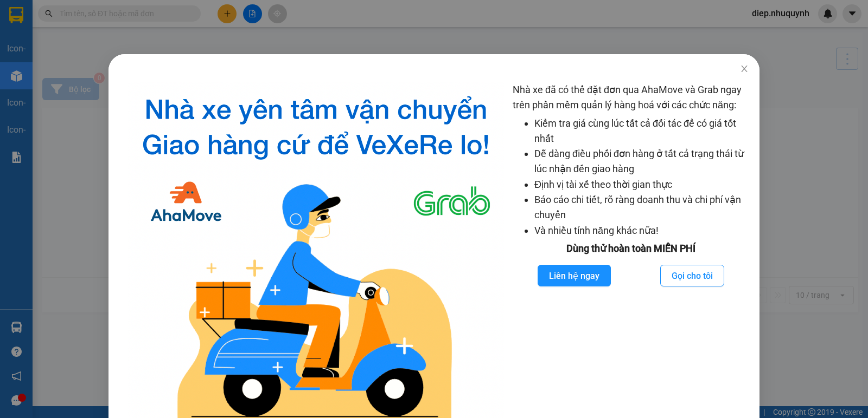 The width and height of the screenshot is (868, 418). Describe the element at coordinates (692, 276) in the screenshot. I see `span: Gọi cho tôi` at that location.